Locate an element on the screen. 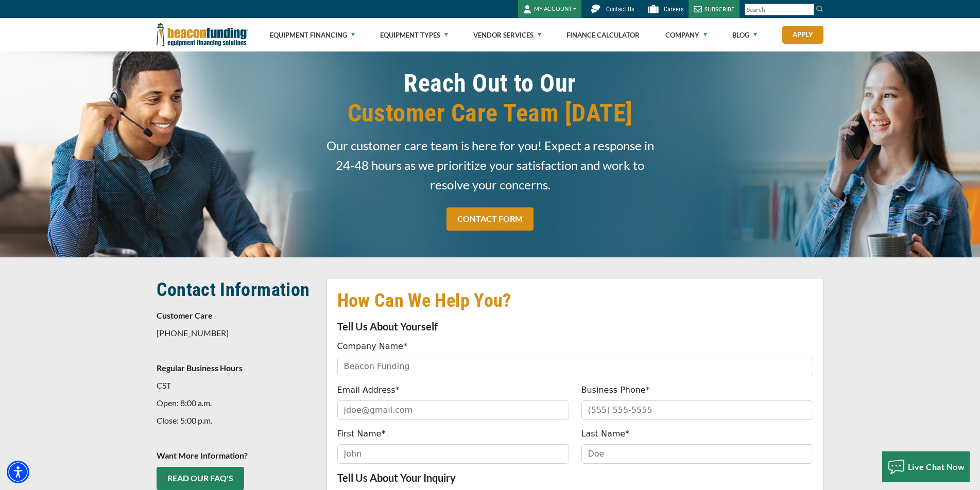  a: Company is located at coordinates (686, 35).